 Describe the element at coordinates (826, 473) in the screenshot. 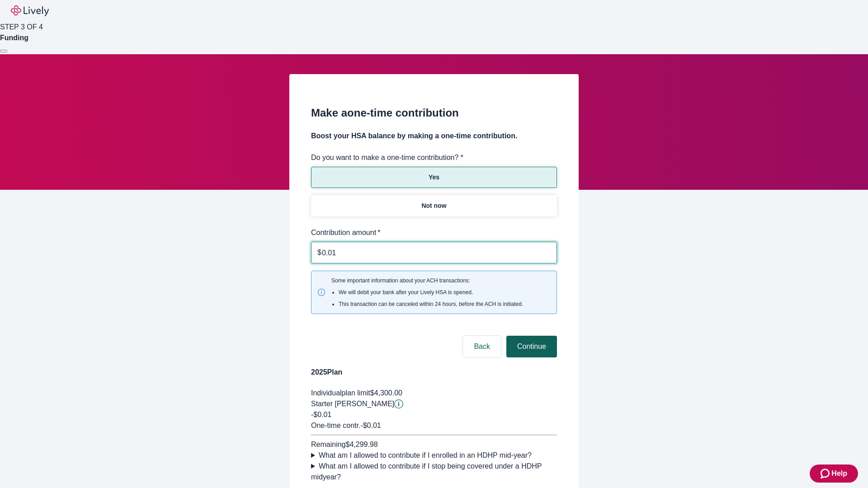

I see `svg: Zendesk support icon` at that location.